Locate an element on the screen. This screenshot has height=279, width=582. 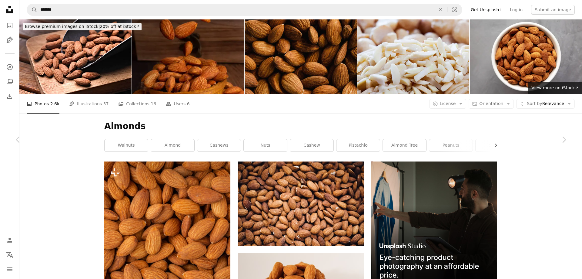
span: Orientation is located at coordinates (491, 103).